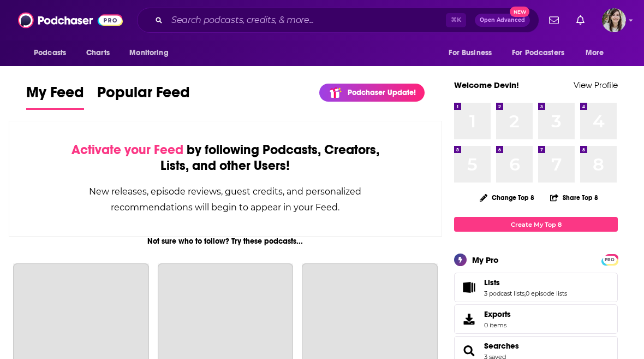  What do you see at coordinates (470, 53) in the screenshot?
I see `span: For Business` at bounding box center [470, 53].